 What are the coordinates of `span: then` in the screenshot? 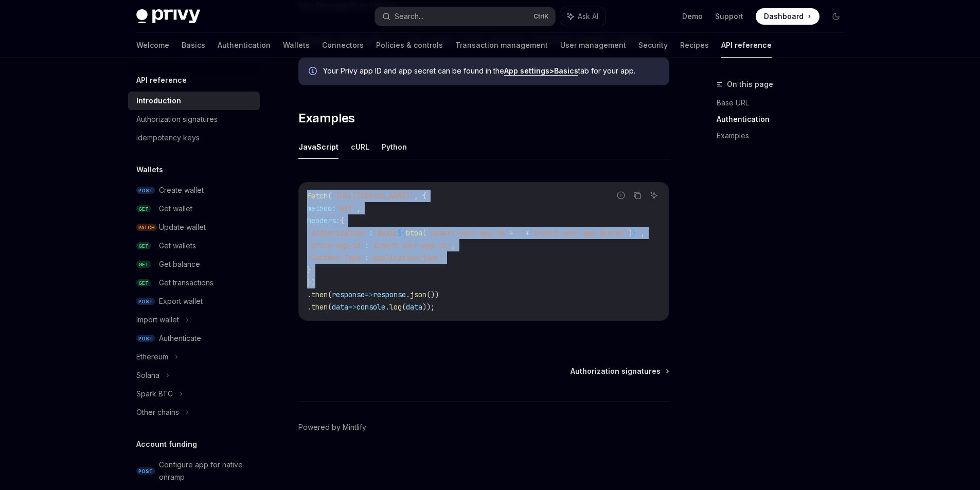 It's located at (320, 295).